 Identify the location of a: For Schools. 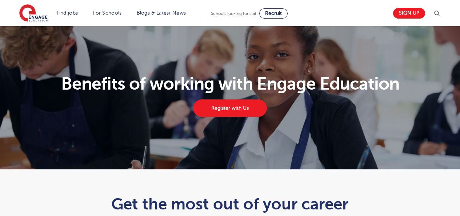
(107, 13).